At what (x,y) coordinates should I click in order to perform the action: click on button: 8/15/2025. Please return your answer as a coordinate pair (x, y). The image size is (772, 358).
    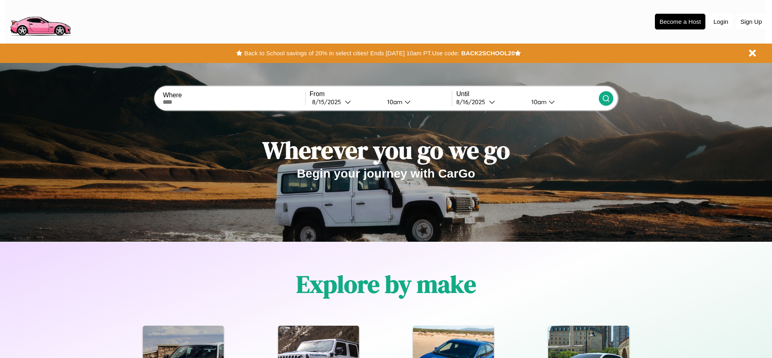
    Looking at the image, I should click on (345, 102).